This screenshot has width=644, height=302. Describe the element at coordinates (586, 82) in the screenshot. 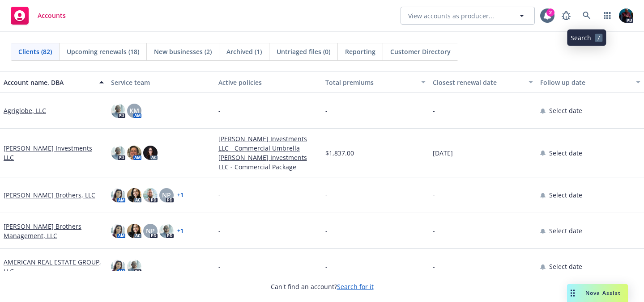

I see `div: Follow up date` at that location.